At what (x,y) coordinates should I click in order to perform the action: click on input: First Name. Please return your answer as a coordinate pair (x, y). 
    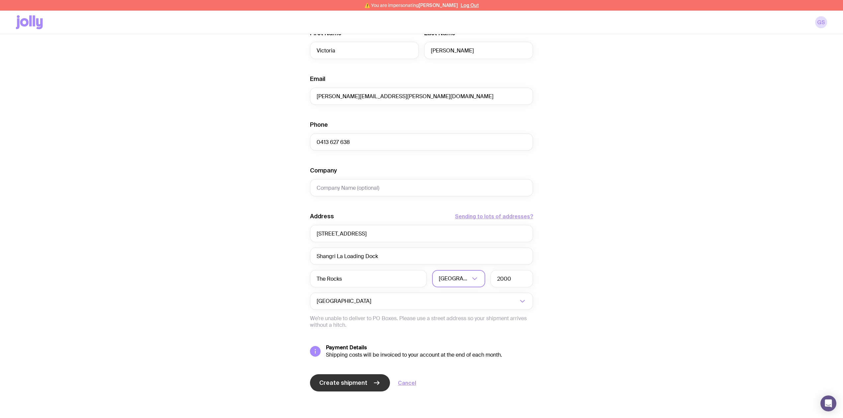
    Looking at the image, I should click on (365, 50).